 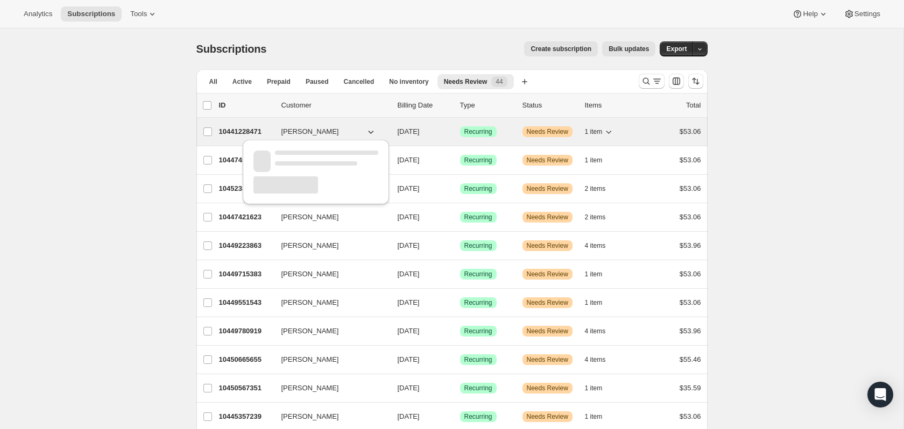 I want to click on span: Prepaid, so click(x=279, y=82).